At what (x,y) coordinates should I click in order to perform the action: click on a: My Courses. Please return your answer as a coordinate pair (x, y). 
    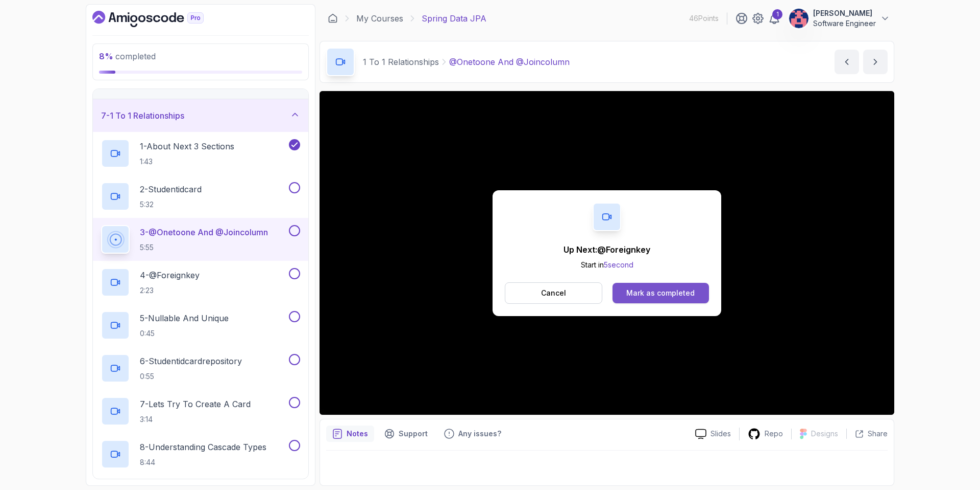
    Looking at the image, I should click on (380, 18).